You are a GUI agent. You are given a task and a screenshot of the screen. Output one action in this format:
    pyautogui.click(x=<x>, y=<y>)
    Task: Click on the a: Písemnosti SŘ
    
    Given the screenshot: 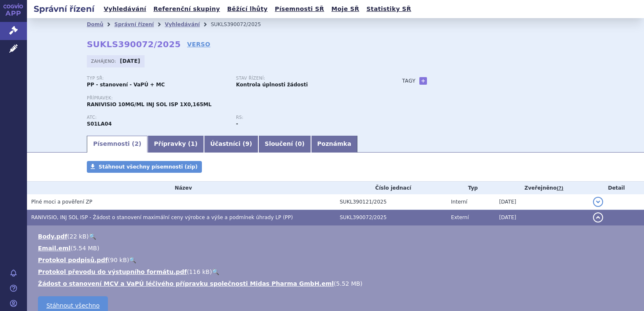 What is the action you would take?
    pyautogui.click(x=299, y=9)
    